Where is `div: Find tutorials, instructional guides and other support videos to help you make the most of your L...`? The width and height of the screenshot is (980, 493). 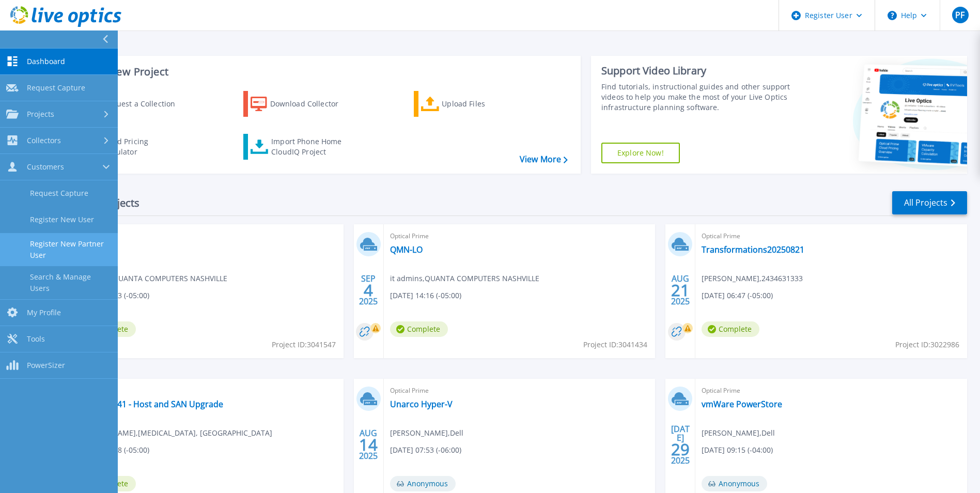 div: Find tutorials, instructional guides and other support videos to help you make the most of your L... is located at coordinates (697, 97).